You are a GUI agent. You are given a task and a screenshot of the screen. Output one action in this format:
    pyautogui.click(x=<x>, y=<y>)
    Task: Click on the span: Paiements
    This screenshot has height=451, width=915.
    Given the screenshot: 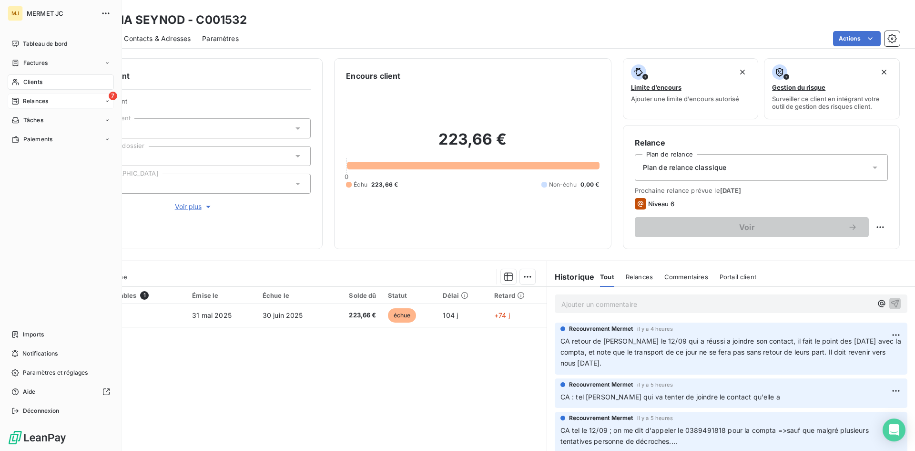 What is the action you would take?
    pyautogui.click(x=38, y=139)
    